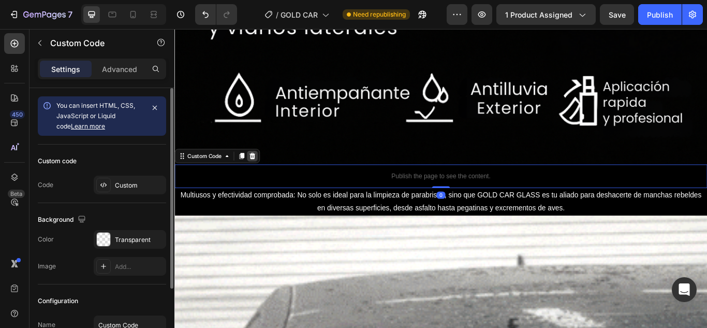 This screenshot has width=707, height=328. Describe the element at coordinates (94, 43) in the screenshot. I see `p: Custom Code` at that location.